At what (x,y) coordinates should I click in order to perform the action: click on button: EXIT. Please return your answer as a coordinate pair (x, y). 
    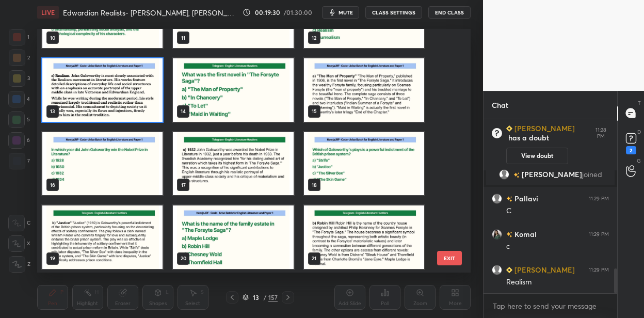
    Looking at the image, I should click on (450, 258).